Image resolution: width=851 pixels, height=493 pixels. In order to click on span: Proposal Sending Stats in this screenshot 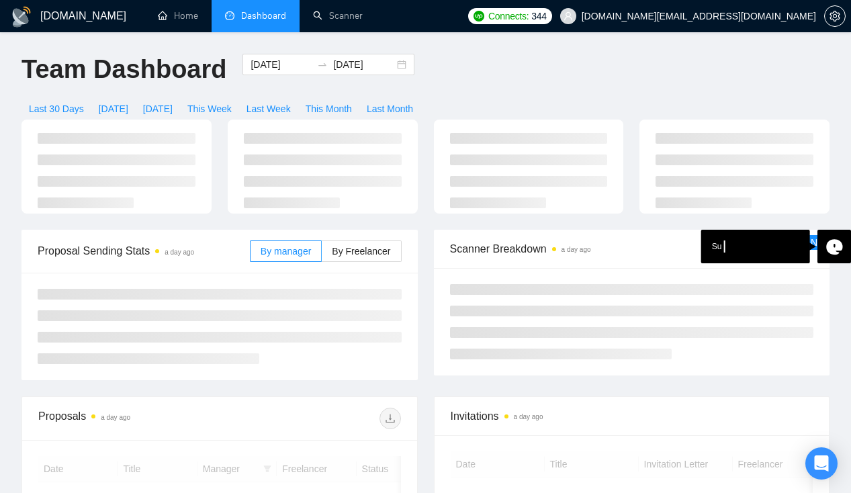, I will do `click(144, 250)`.